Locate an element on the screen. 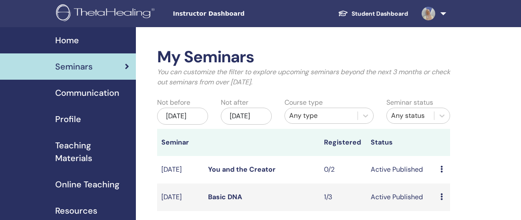 This screenshot has width=521, height=220. th: Seminar is located at coordinates (180, 143).